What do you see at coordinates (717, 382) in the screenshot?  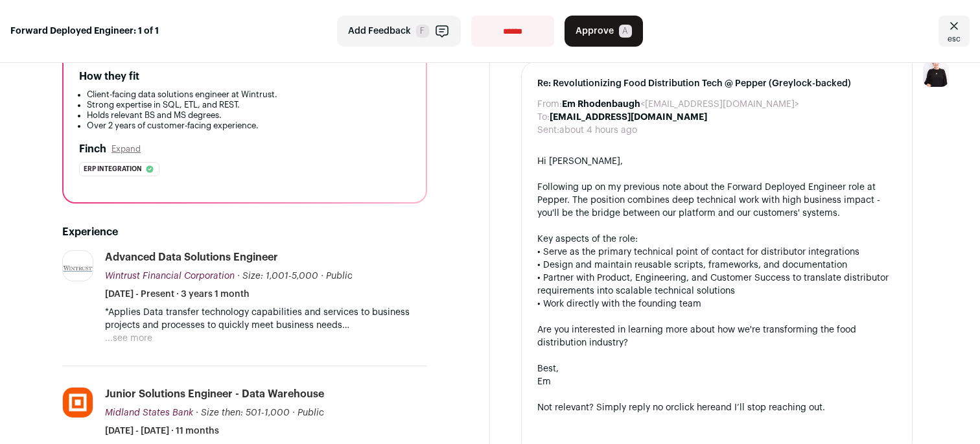 I see `div: Em` at bounding box center [717, 382].